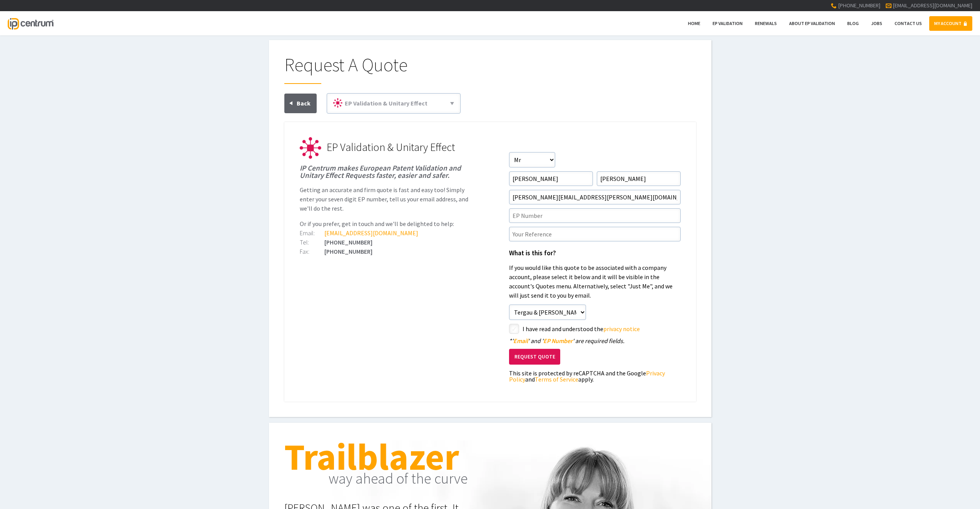 The width and height of the screenshot is (980, 509). Describe the element at coordinates (694, 24) in the screenshot. I see `a: Home` at that location.